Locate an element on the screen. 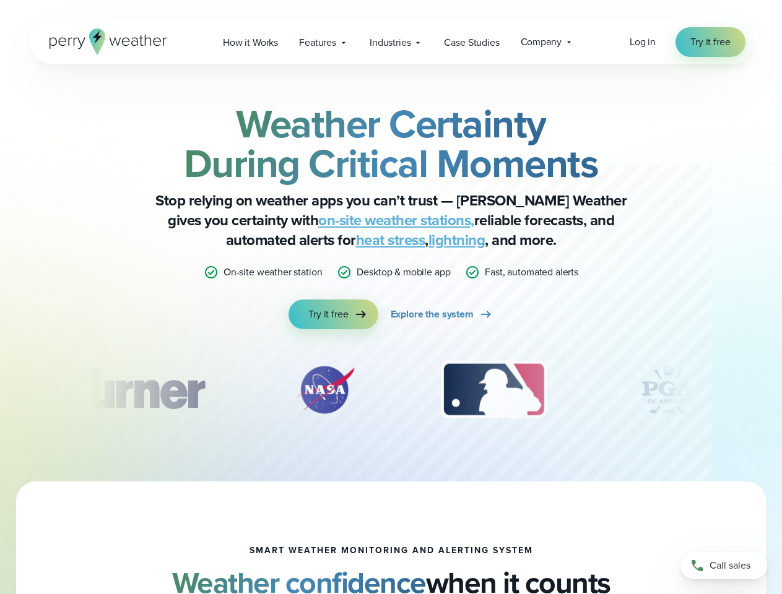 The image size is (782, 594). div: 2 of 12 is located at coordinates (326, 390).